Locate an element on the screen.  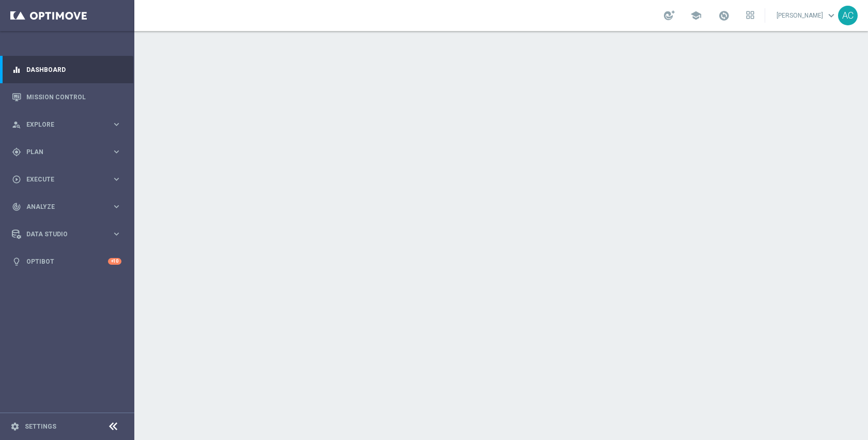
span: Analyze is located at coordinates (69, 206).